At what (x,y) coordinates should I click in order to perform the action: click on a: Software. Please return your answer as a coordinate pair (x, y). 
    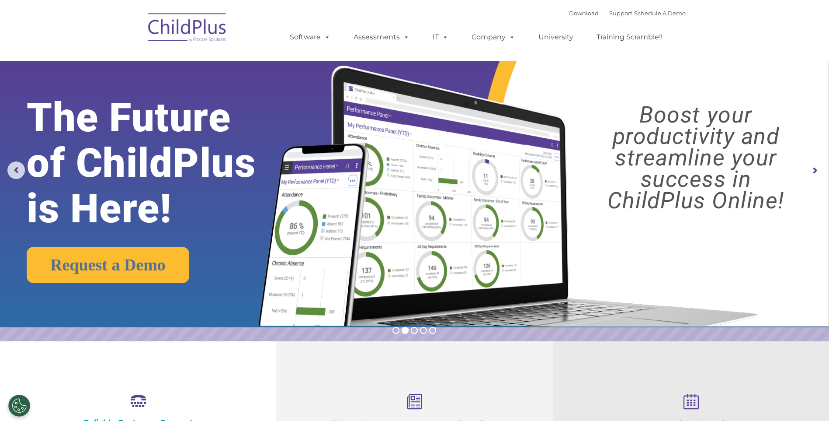
    Looking at the image, I should click on (310, 37).